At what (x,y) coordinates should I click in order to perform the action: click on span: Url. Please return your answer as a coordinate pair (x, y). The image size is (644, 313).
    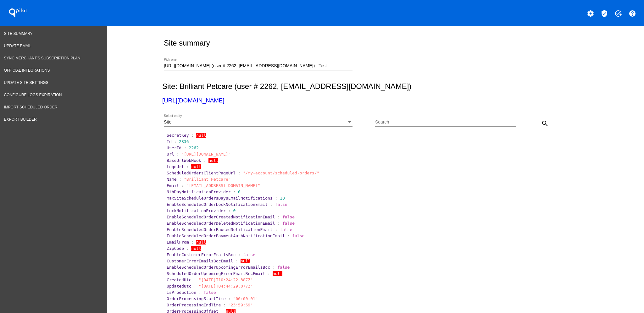
    Looking at the image, I should click on (170, 154).